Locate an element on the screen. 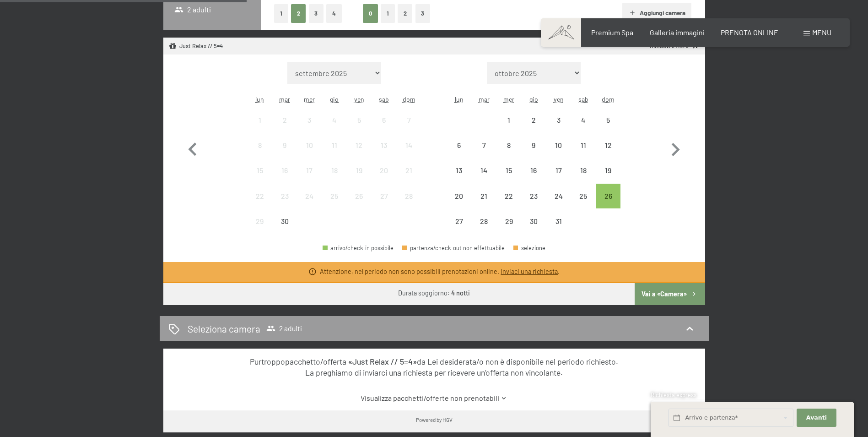 The image size is (868, 437). abbr: domenica is located at coordinates (409, 99).